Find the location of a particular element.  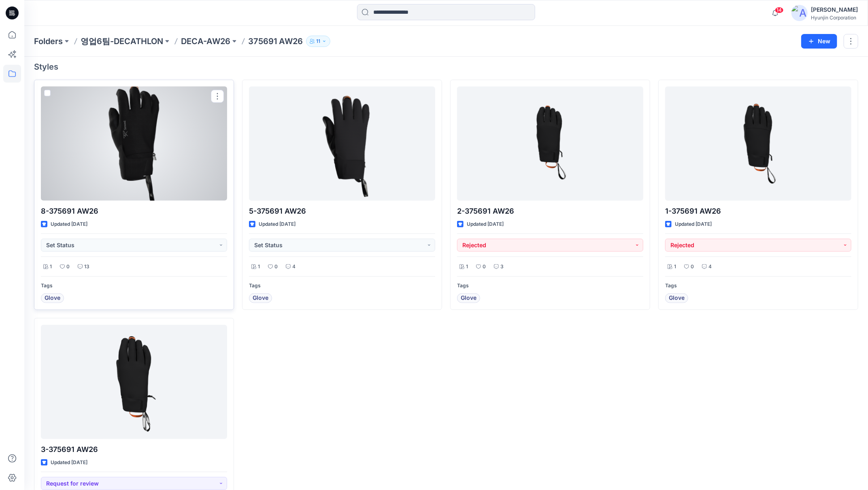

a: Folders is located at coordinates (48, 41).